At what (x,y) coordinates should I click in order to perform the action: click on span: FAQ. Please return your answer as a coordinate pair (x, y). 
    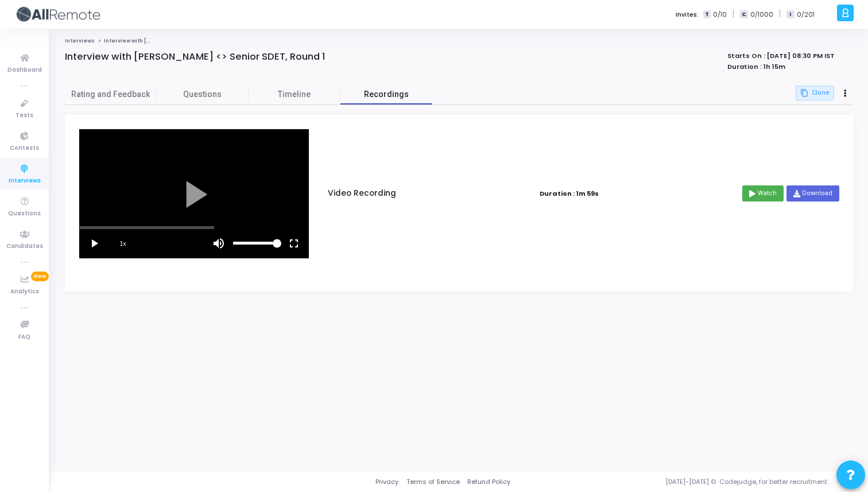
    Looking at the image, I should click on (24, 337).